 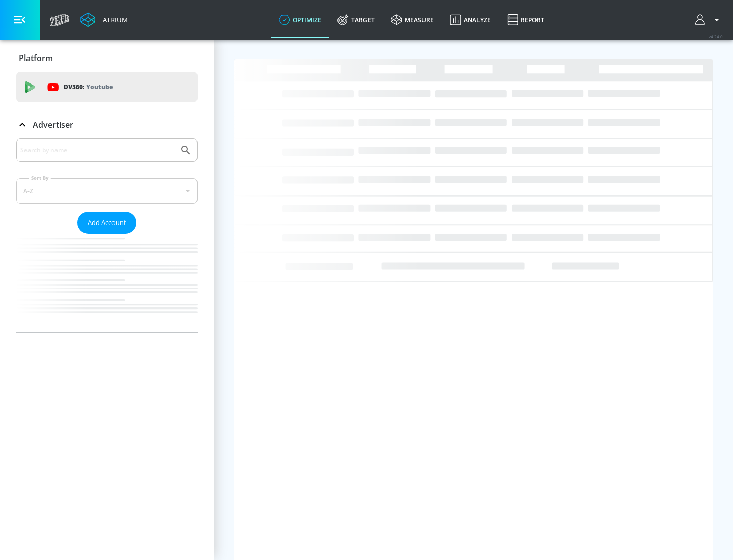 I want to click on span: v 4.24.0, so click(x=716, y=36).